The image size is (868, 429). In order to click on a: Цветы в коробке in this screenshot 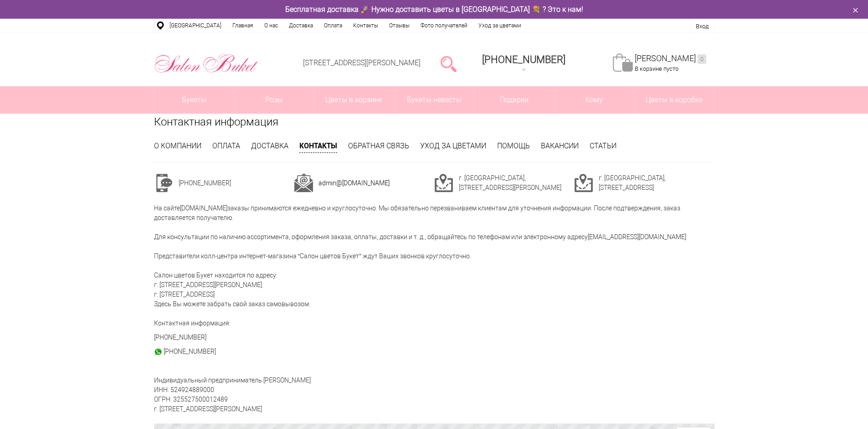, I will do `click(674, 100)`.